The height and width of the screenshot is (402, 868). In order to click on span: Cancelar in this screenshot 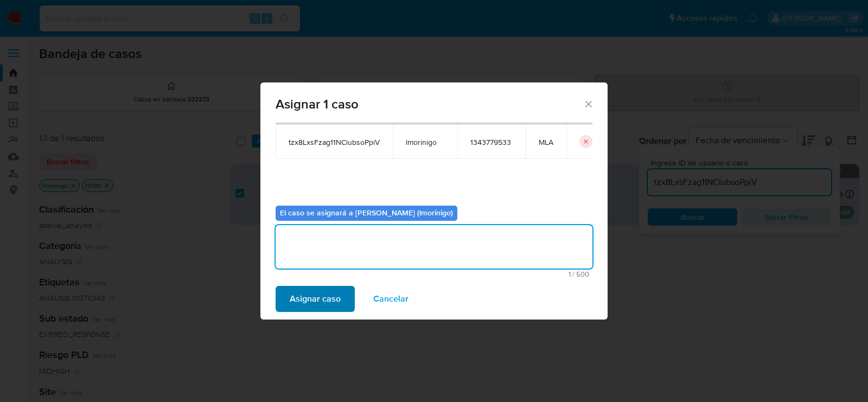, I will do `click(391, 299)`.